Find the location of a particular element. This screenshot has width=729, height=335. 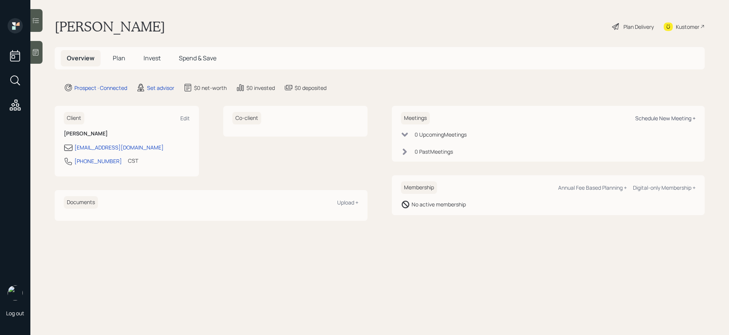

h6: Meetings is located at coordinates (415, 118).